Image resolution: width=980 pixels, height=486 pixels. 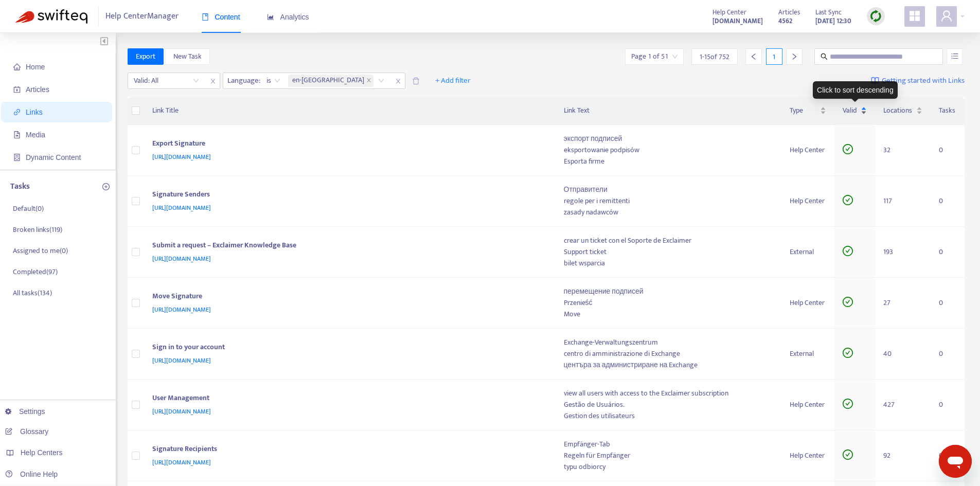 What do you see at coordinates (668, 201) in the screenshot?
I see `div: regole per i remittenti` at bounding box center [668, 201].